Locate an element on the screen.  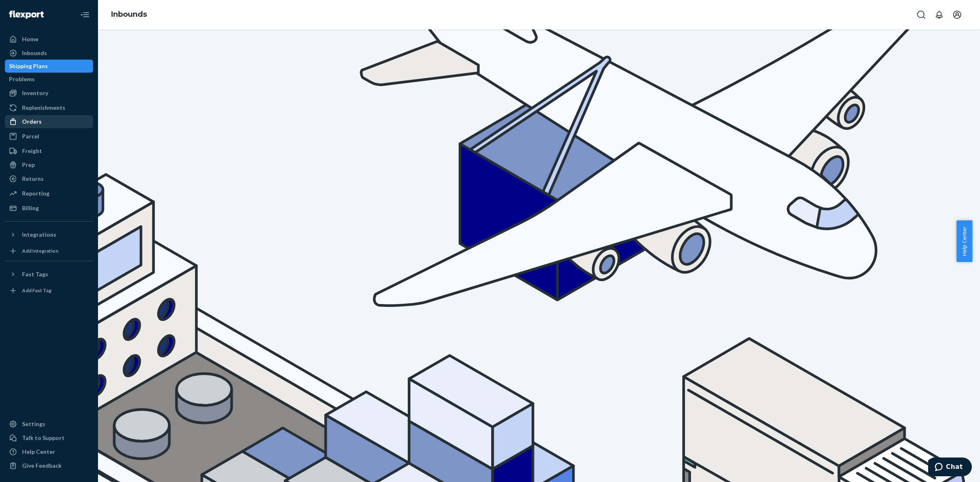
div: Inventory is located at coordinates (35, 93).